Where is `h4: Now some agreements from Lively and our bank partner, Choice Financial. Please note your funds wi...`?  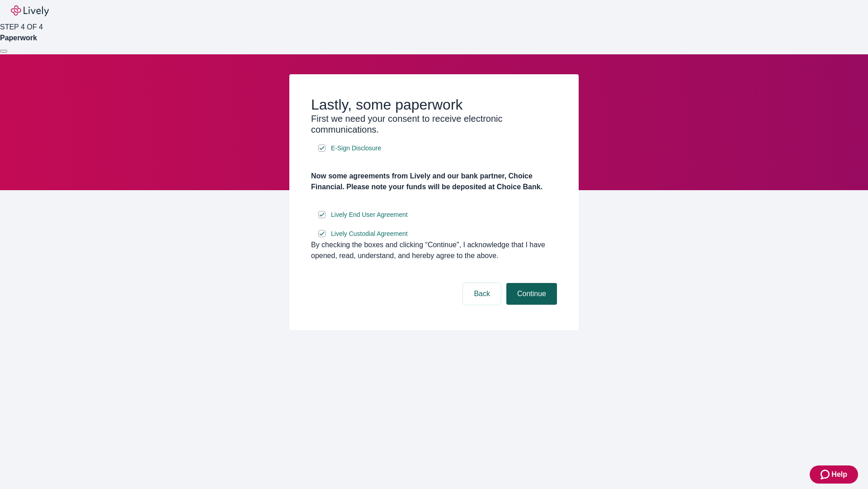
h4: Now some agreements from Lively and our bank partner, Choice Financial. Please note your funds wi... is located at coordinates (434, 181).